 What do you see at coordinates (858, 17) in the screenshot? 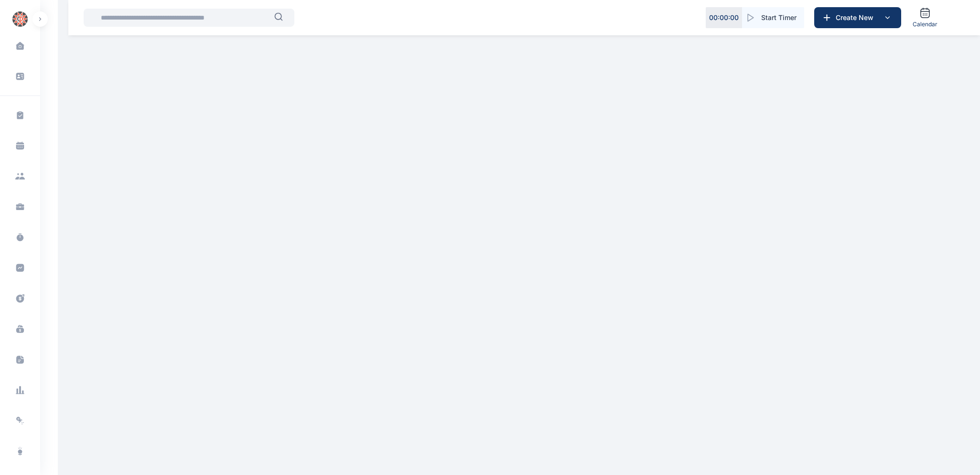
I see `button: Create New` at bounding box center [858, 17].